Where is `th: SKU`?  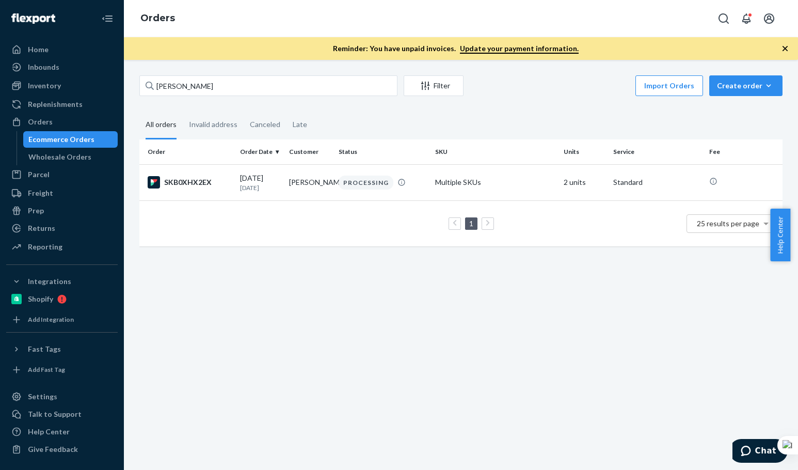 th: SKU is located at coordinates (495, 152).